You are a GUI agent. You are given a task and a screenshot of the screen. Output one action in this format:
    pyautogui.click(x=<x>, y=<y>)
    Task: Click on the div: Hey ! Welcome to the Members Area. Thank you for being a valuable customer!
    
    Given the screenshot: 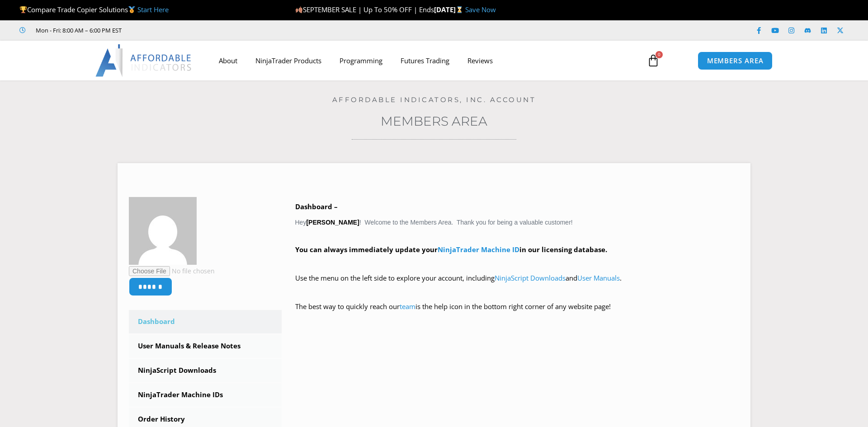 What is the action you would take?
    pyautogui.click(x=517, y=263)
    